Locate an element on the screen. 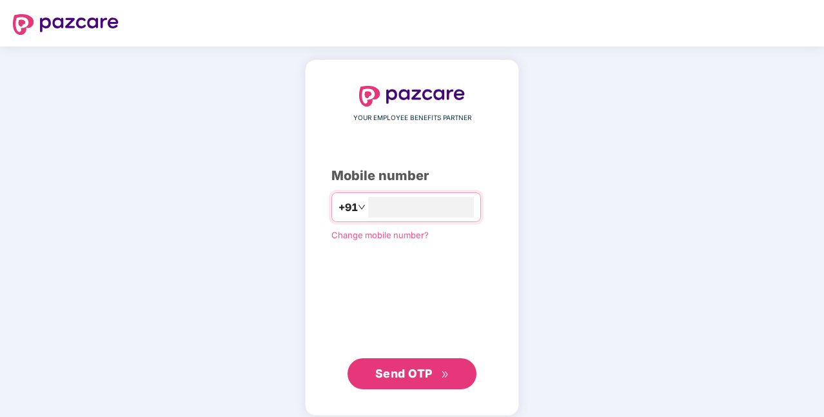  span: Change mobile number? is located at coordinates (380, 235).